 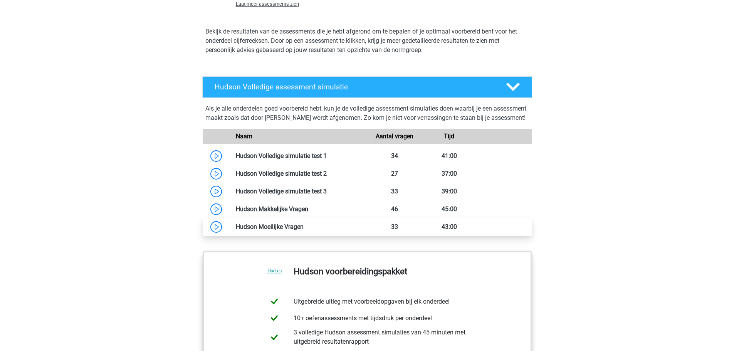 What do you see at coordinates (367, 87) in the screenshot?
I see `a: Hudson Volledige assessment simulatie` at bounding box center [367, 87].